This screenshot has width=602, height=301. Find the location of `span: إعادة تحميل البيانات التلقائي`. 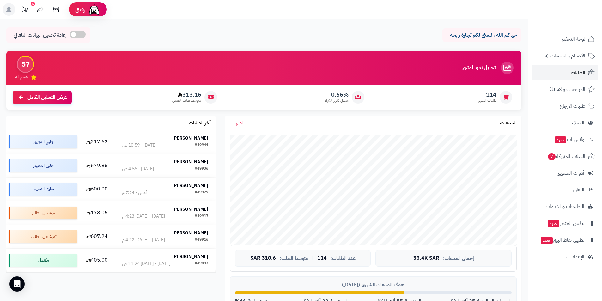

span: إعادة تحميل البيانات التلقائي is located at coordinates (40, 35).